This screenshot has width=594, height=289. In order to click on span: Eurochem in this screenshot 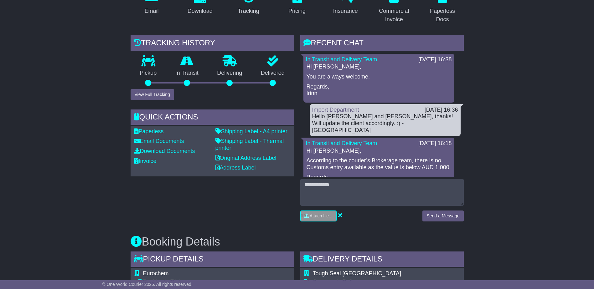, I will do `click(156, 274)`.